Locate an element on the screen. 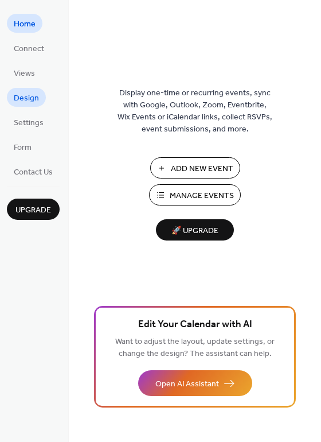 The width and height of the screenshot is (321, 442). span: Form is located at coordinates (22, 147).